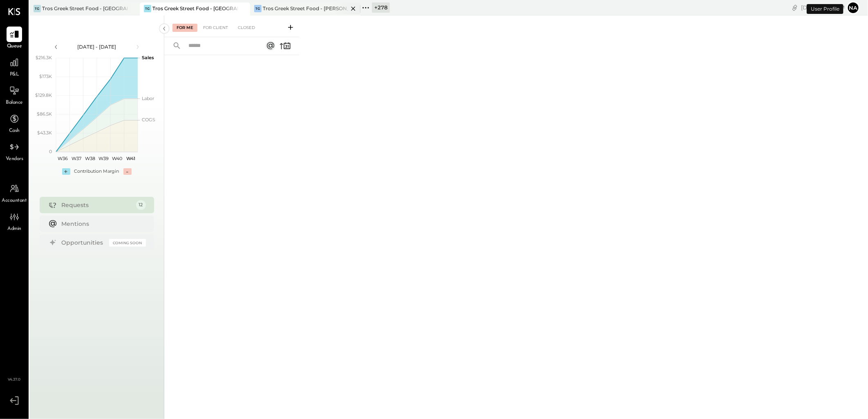 Image resolution: width=868 pixels, height=419 pixels. What do you see at coordinates (46, 76) in the screenshot?
I see `text: $173K` at bounding box center [46, 76].